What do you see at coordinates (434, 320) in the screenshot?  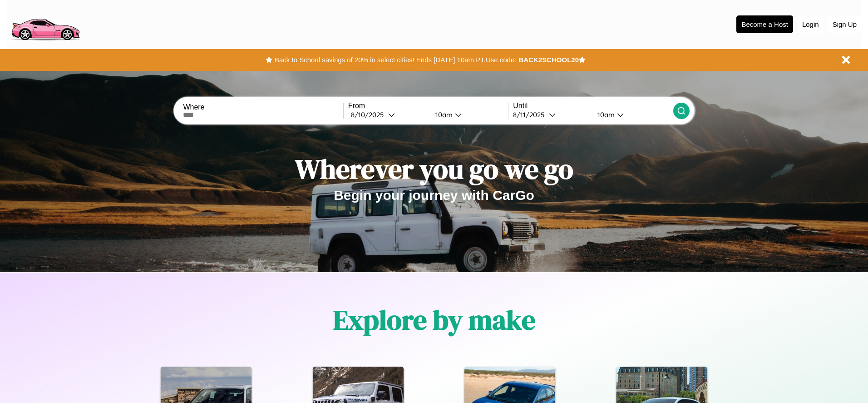 I see `h1: Explore by make` at bounding box center [434, 320].